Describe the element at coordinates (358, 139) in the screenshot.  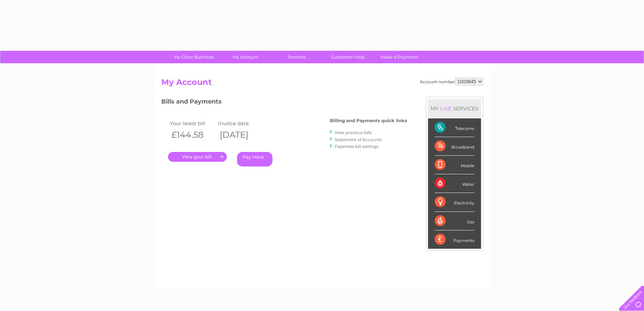
I see `a: Statement of Accounts` at that location.